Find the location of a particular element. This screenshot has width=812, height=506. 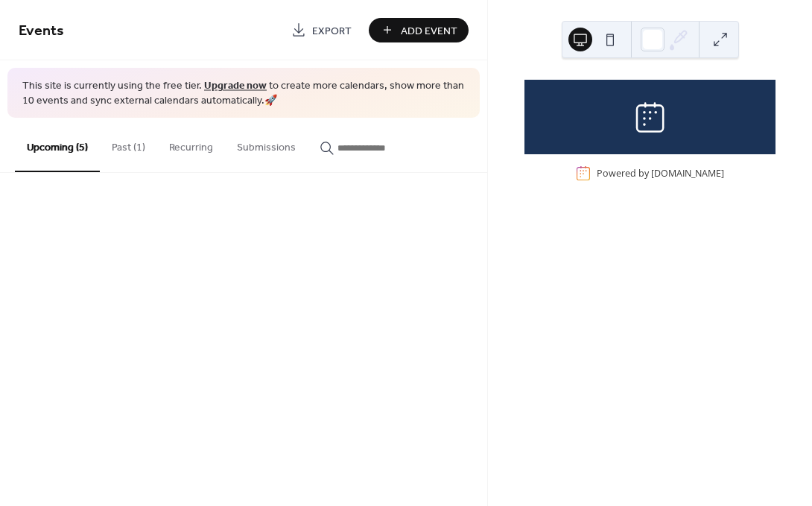

span: Add Event is located at coordinates (430, 31).